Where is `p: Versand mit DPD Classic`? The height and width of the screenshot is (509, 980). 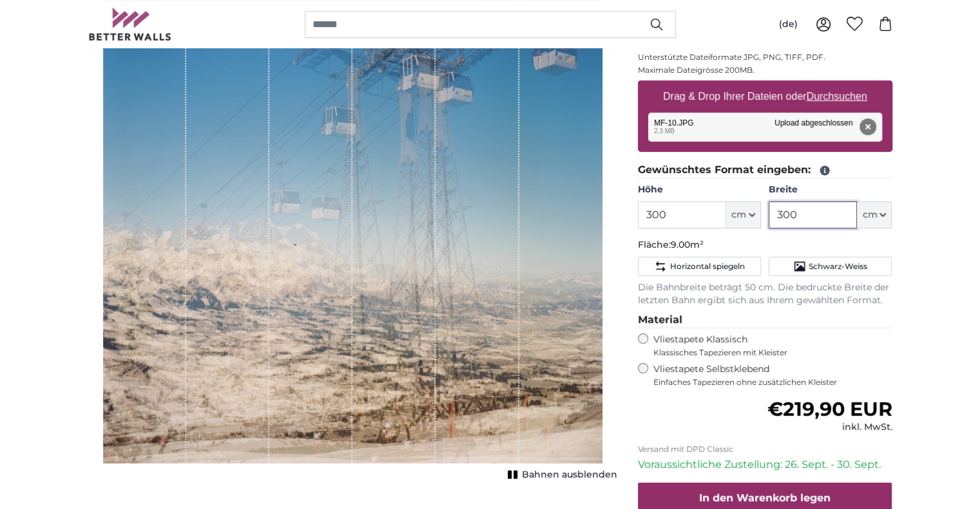
p: Versand mit DPD Classic is located at coordinates (765, 449).